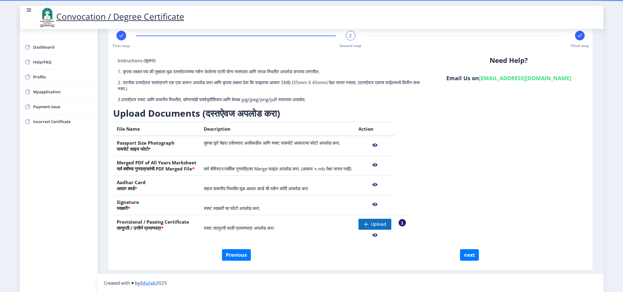 The width and height of the screenshot is (623, 292). Describe the element at coordinates (59, 92) in the screenshot. I see `a: Myapplication` at that location.